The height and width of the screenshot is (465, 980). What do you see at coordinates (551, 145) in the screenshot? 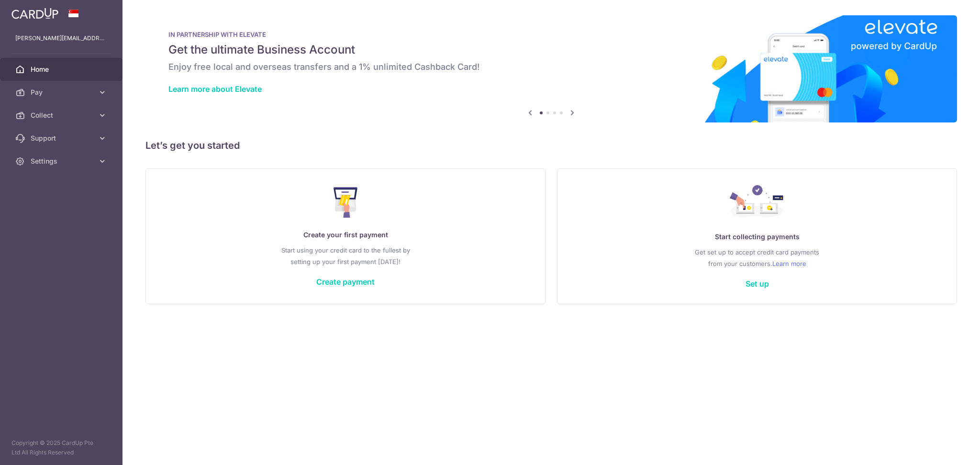
I see `h5: Let’s get you started` at bounding box center [551, 145].